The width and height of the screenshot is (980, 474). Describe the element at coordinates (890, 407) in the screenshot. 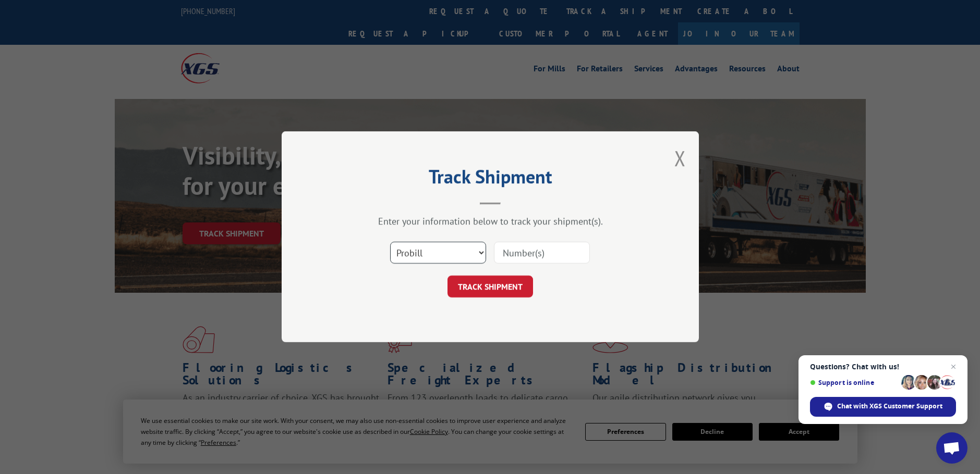

I see `span: Chat with XGS Customer Support` at that location.